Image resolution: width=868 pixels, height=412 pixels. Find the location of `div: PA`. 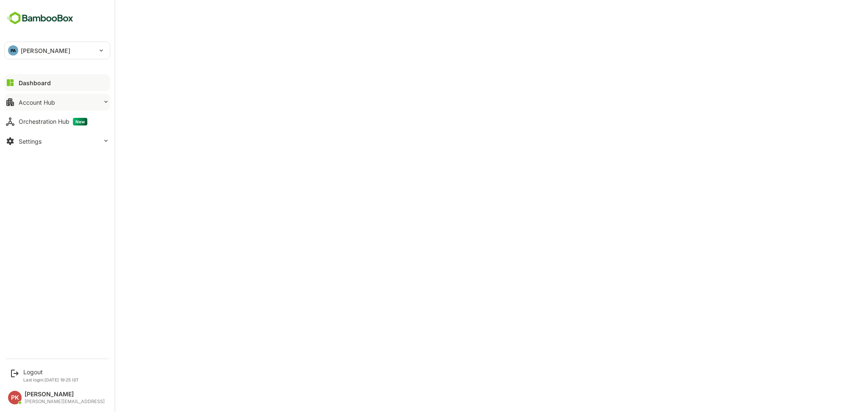

div: PA is located at coordinates (13, 50).